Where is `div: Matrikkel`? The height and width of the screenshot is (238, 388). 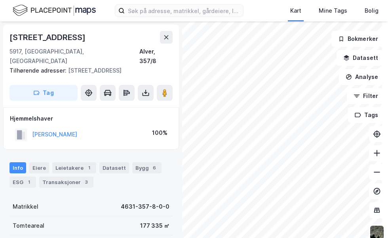 div: Matrikkel is located at coordinates (25, 206).